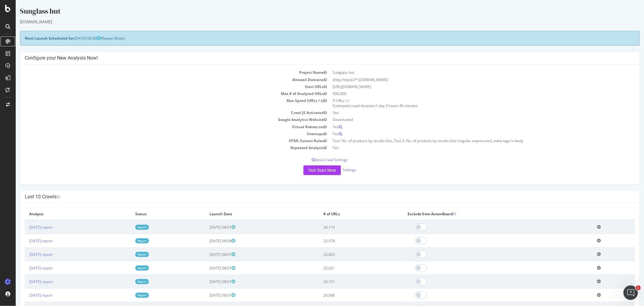 The image size is (644, 306). I want to click on td: Start URLs, so click(162, 86).